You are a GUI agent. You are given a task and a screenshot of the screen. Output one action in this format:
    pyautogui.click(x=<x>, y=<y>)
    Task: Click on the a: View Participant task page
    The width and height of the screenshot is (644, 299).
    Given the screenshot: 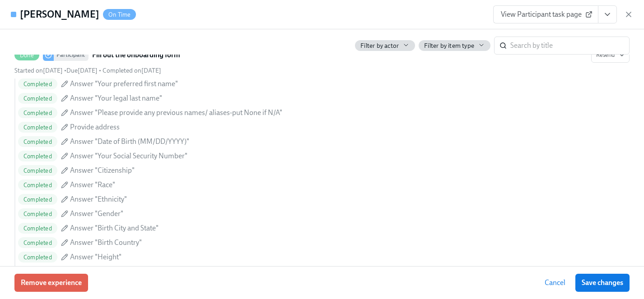 What is the action you would take?
    pyautogui.click(x=546, y=15)
    